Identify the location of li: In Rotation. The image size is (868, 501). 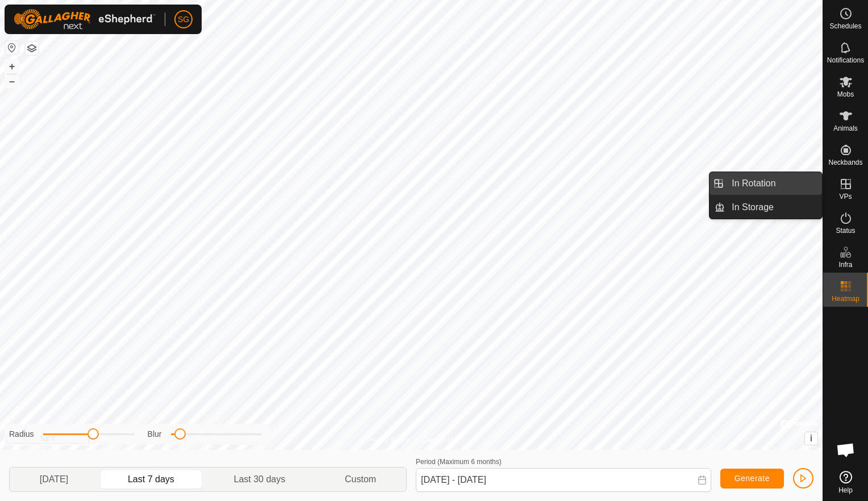
(765, 184).